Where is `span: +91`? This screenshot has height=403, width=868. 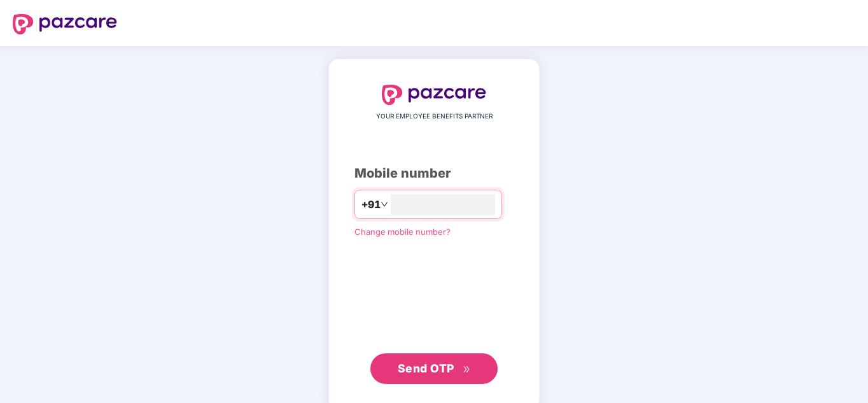
span: +91 is located at coordinates (371, 204).